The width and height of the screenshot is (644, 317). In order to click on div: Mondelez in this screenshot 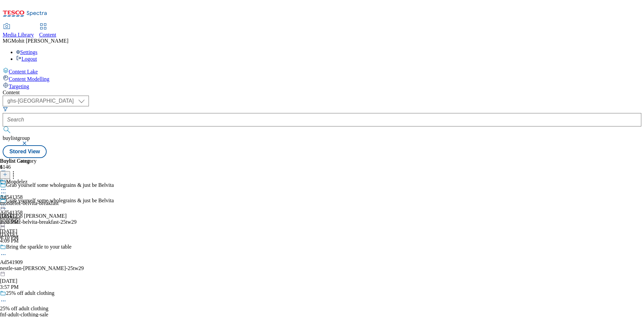, I will do `click(17, 182)`.